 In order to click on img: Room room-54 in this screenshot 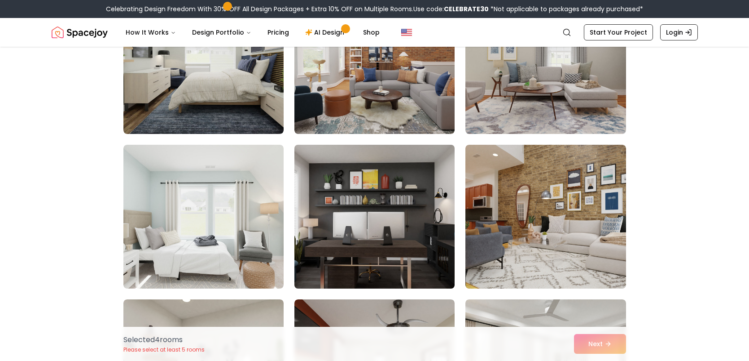, I will do `click(546, 216)`.